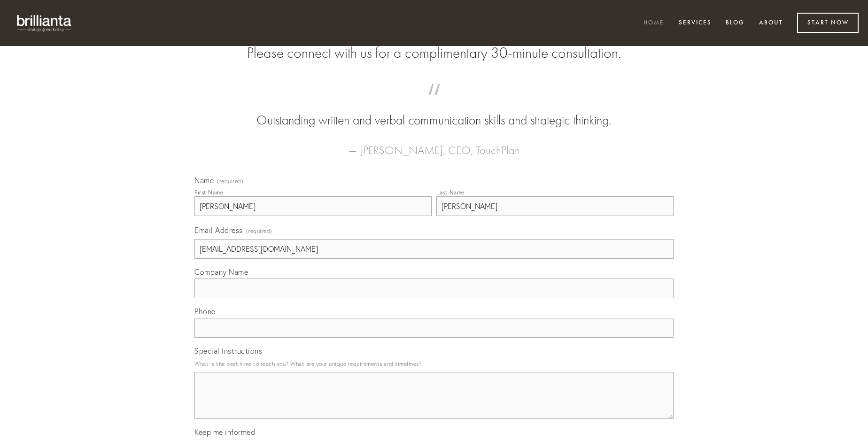 The height and width of the screenshot is (441, 868). Describe the element at coordinates (228, 351) in the screenshot. I see `span: Special Instructions` at that location.